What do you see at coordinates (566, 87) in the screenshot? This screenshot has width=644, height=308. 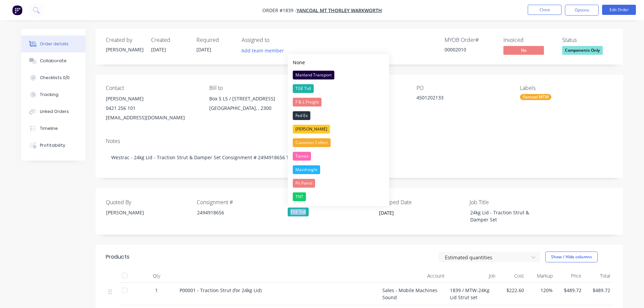 I see `div: Labels` at bounding box center [566, 87].